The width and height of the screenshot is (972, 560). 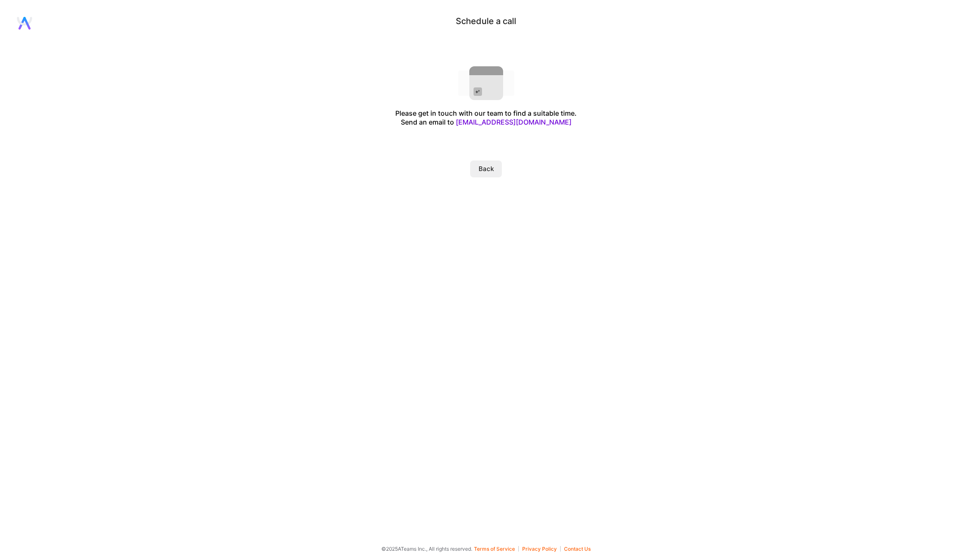 What do you see at coordinates (496, 548) in the screenshot?
I see `button: Terms of Service` at bounding box center [496, 548].